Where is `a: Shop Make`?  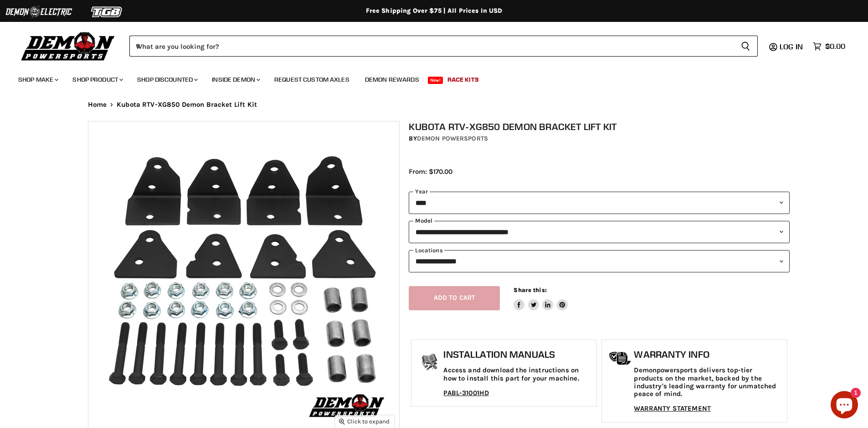 a: Shop Make is located at coordinates (37, 79).